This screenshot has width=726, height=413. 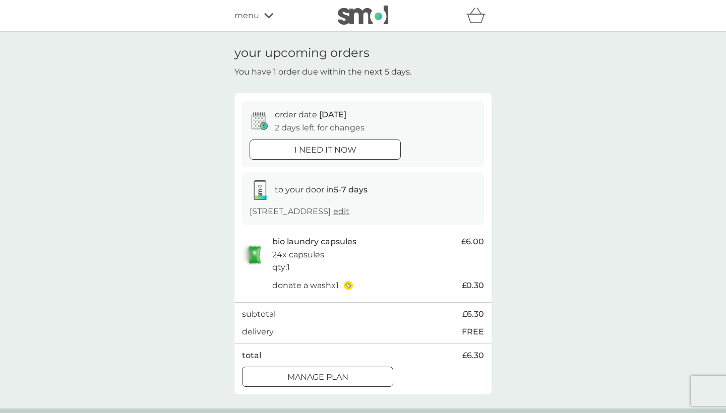 I want to click on p: i need it now, so click(x=325, y=150).